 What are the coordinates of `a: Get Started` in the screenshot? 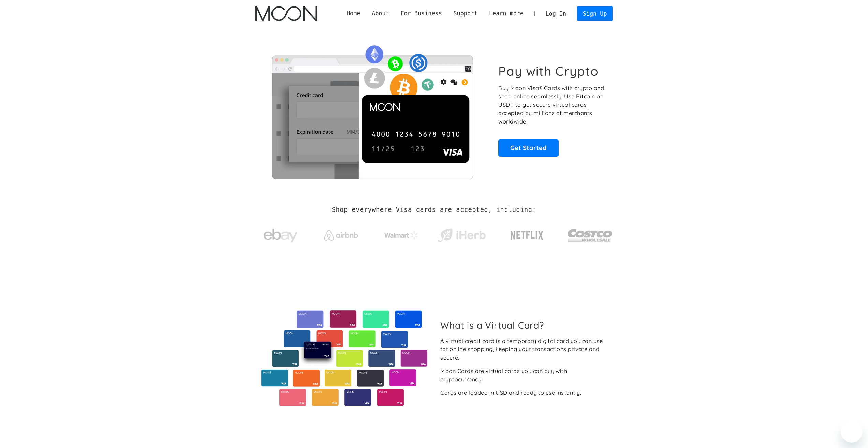 It's located at (528, 147).